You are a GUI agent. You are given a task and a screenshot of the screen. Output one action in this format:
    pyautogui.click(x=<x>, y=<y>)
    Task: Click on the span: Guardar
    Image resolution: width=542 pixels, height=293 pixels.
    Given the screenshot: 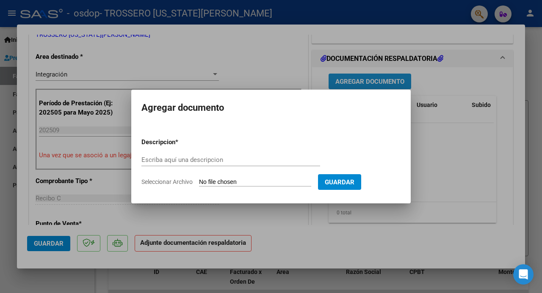 What is the action you would take?
    pyautogui.click(x=340, y=182)
    